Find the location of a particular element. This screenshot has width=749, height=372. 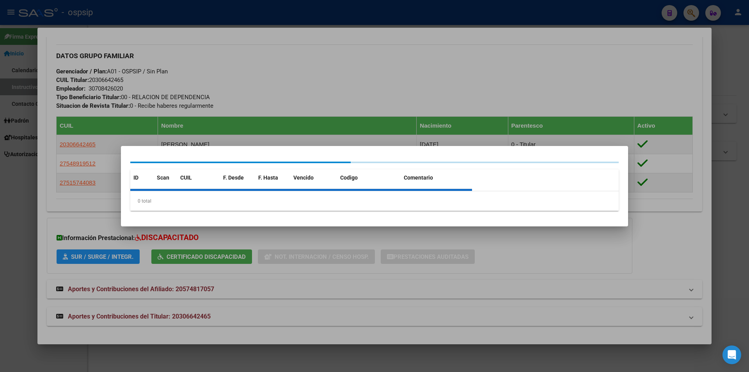

span: F. Hasta is located at coordinates (268, 177).